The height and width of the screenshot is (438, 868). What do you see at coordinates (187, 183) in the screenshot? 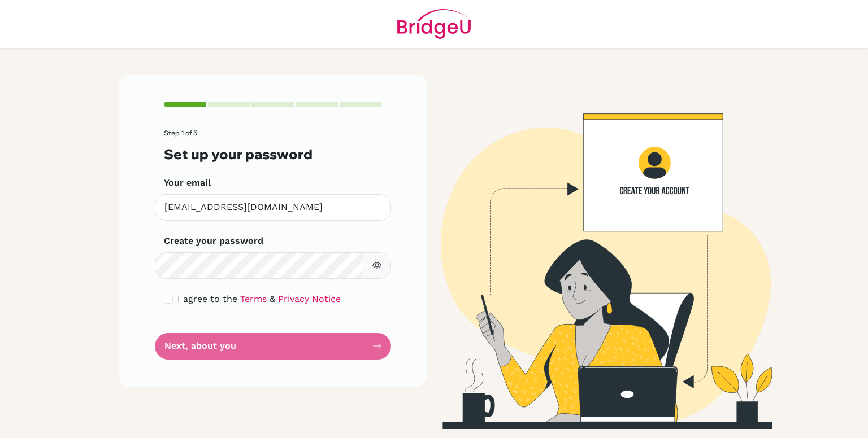
I see `label: Your email` at bounding box center [187, 183].